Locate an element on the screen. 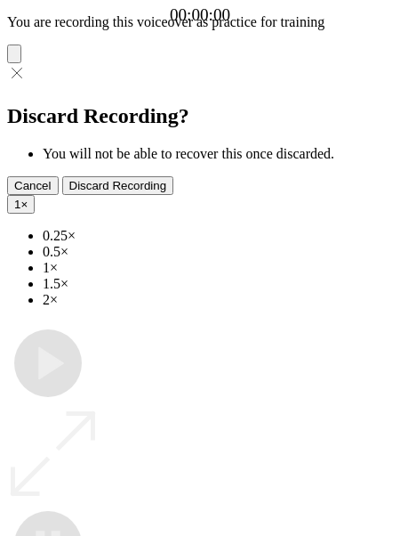 The image size is (400, 536). li: 0.5× is located at coordinates (218, 252).